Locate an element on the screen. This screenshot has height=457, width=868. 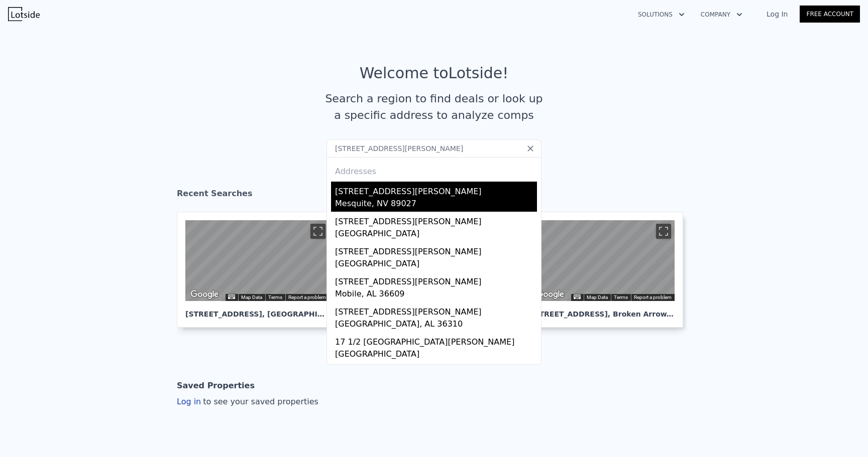
span: to see your saved properties is located at coordinates (260, 401).